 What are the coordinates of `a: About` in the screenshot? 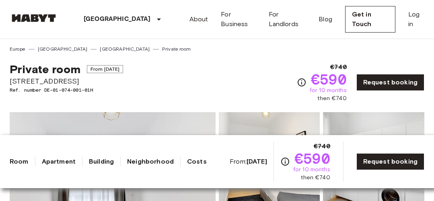 It's located at (199, 19).